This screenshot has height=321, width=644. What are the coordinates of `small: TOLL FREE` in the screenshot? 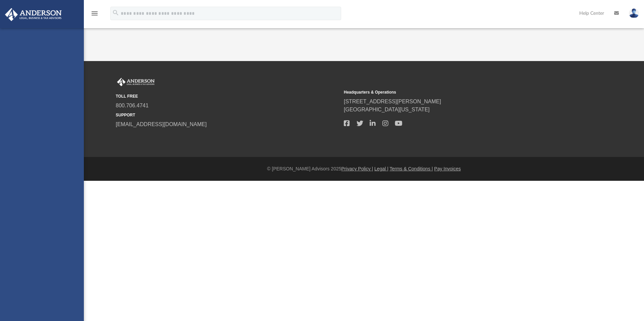 It's located at (227, 96).